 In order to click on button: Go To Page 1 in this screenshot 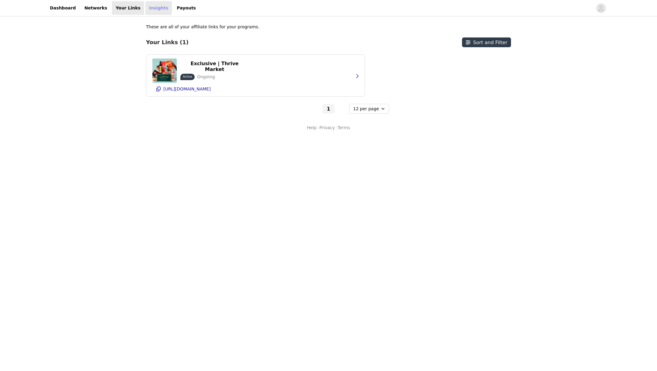, I will do `click(329, 109)`.